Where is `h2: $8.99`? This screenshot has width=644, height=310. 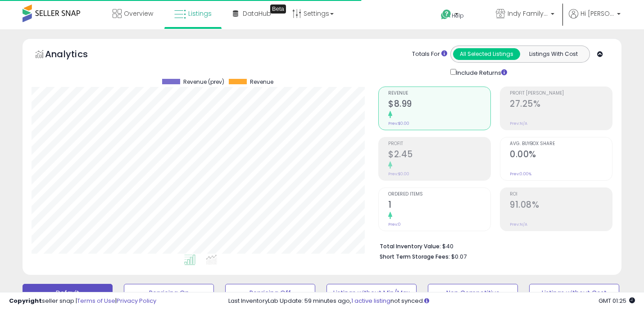
h2: $8.99 is located at coordinates (439, 104).